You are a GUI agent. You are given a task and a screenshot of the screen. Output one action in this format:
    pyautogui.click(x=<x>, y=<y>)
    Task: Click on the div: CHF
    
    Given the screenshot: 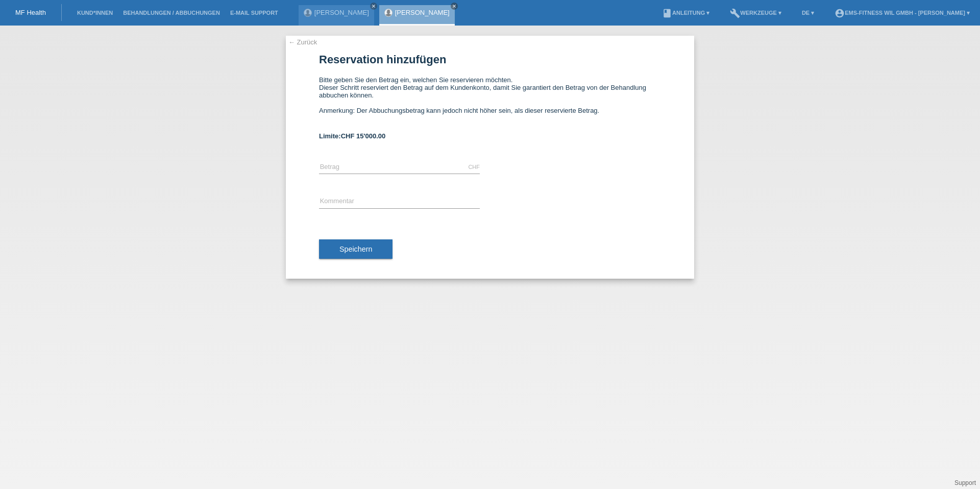 What is the action you would take?
    pyautogui.click(x=474, y=167)
    